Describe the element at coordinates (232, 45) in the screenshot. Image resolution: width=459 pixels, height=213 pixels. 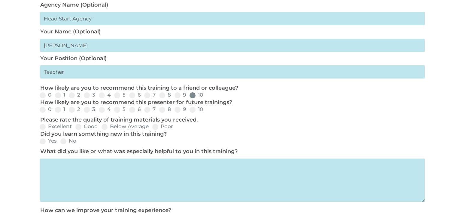
I see `input: First Last` at that location.